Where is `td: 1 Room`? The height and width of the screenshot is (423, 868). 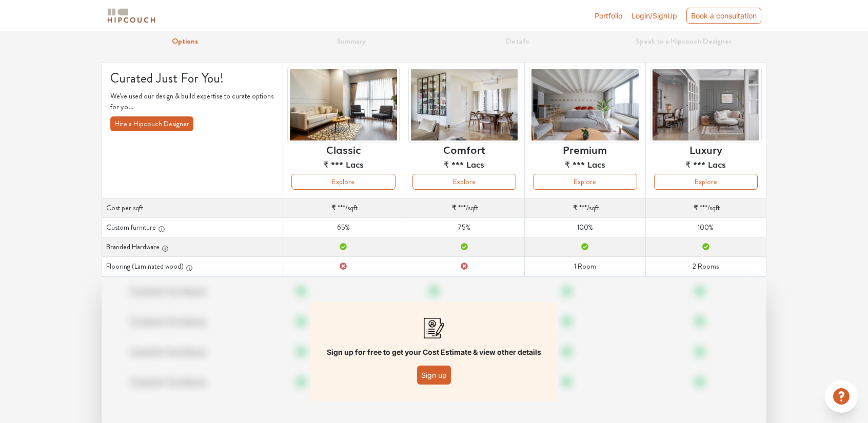
td: 1 Room is located at coordinates (585, 267).